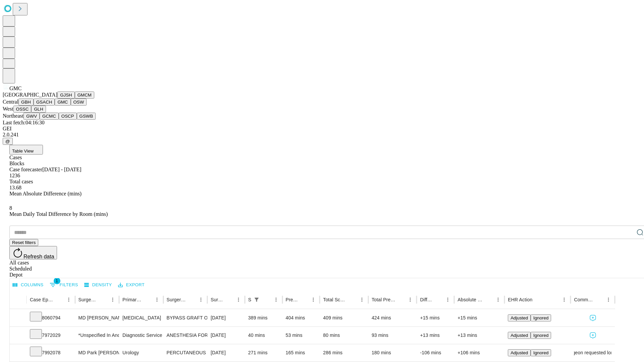 The width and height of the screenshot is (644, 362). I want to click on div: +106 mins, so click(479, 352).